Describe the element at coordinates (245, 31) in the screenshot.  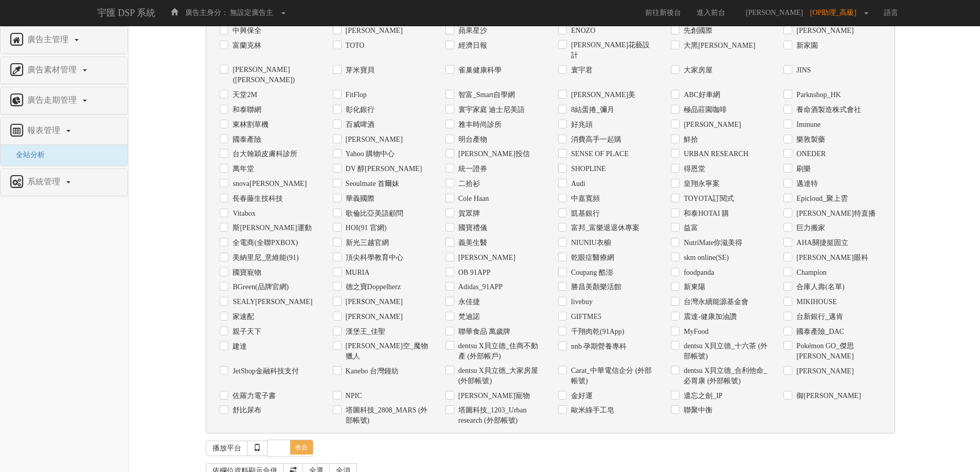
I see `label: 中興保全` at that location.